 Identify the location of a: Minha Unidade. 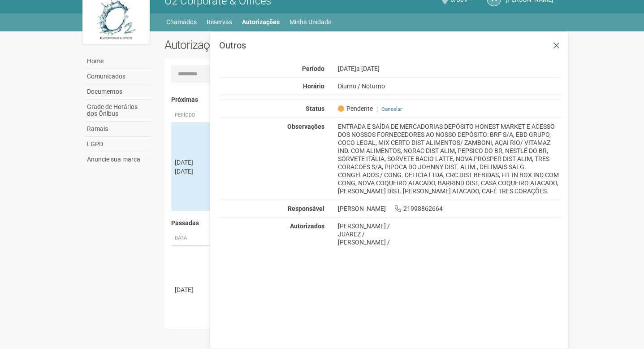
(310, 22).